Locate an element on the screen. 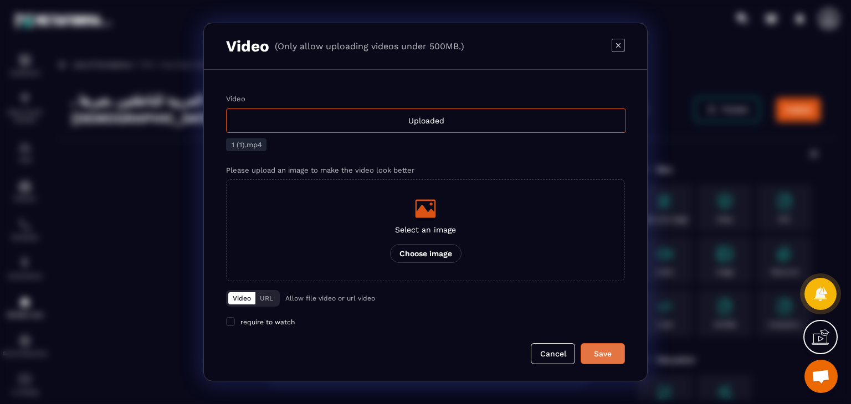 The height and width of the screenshot is (404, 851). h3: Video is located at coordinates (248, 46).